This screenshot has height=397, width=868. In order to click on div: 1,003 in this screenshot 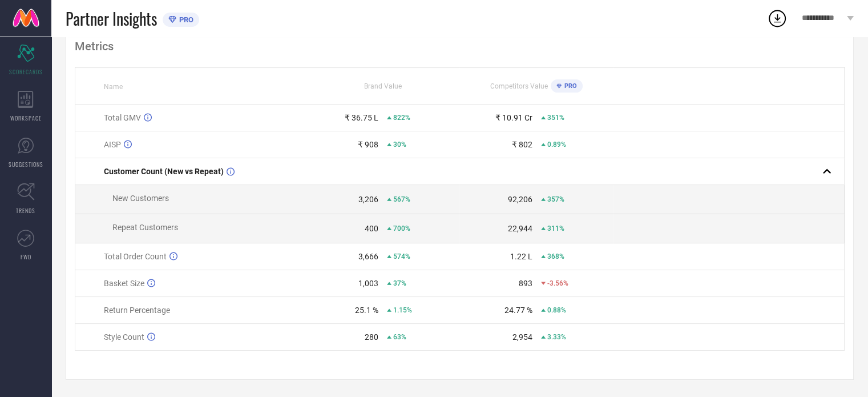, I will do `click(368, 283)`.